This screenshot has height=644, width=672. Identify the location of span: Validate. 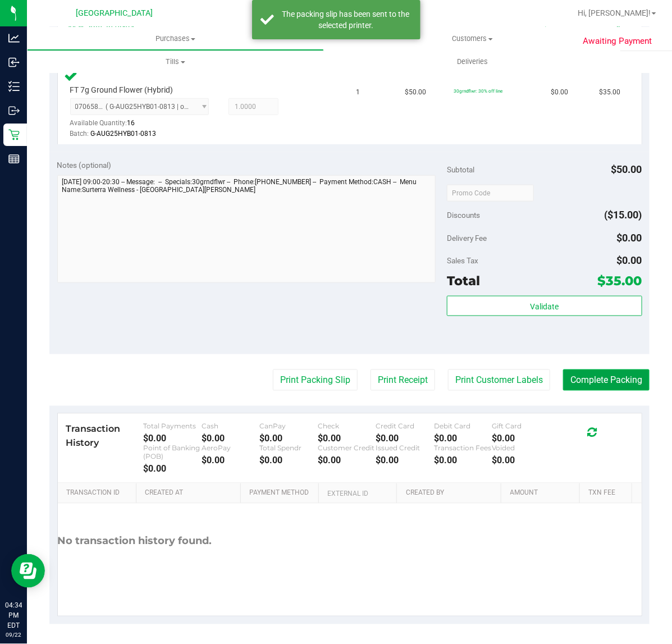
(543, 306).